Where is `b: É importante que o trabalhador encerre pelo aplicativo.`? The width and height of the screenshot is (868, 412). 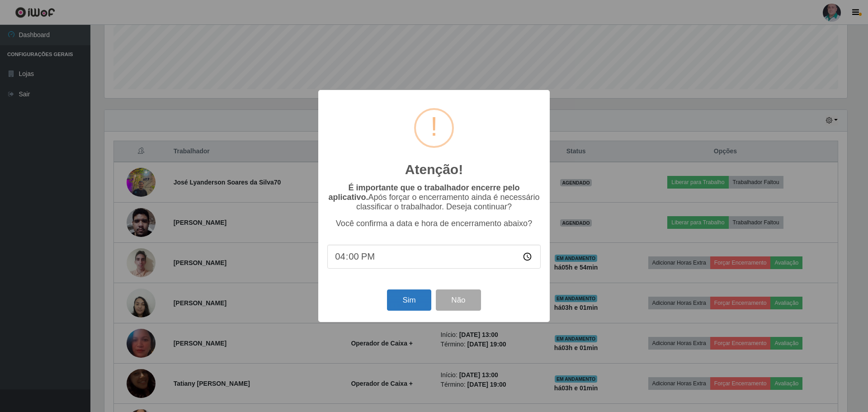
b: É importante que o trabalhador encerre pelo aplicativo. is located at coordinates (424, 192).